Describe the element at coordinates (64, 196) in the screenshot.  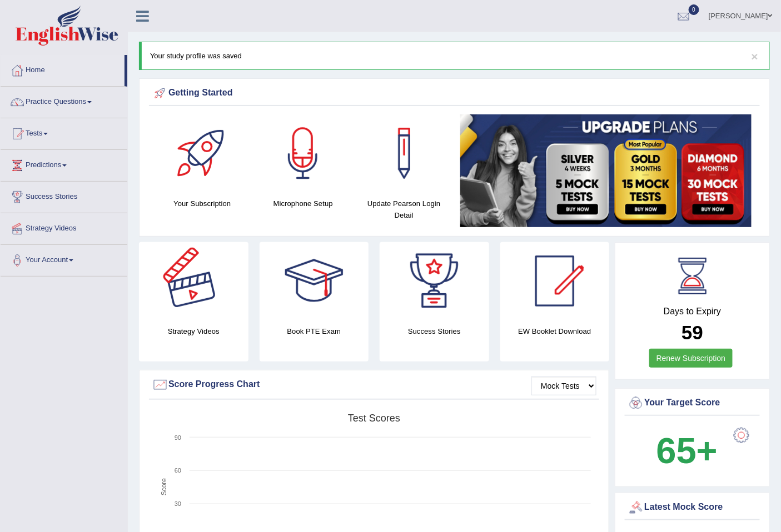
I see `a: Success Stories` at that location.